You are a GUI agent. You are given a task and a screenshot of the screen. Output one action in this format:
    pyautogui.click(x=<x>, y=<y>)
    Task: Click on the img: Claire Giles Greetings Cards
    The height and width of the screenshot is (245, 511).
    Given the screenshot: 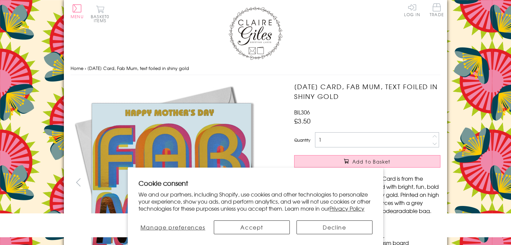 What is the action you would take?
    pyautogui.click(x=256, y=33)
    